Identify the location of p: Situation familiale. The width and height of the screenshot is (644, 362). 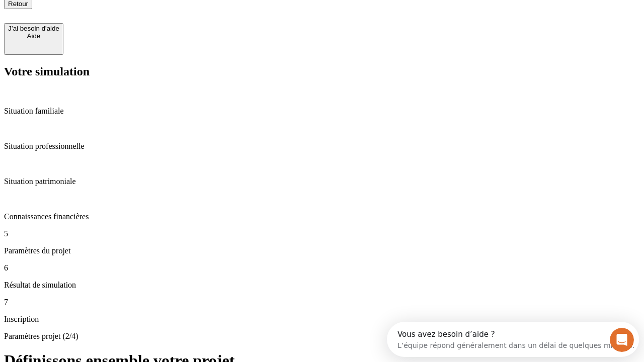
(322, 111).